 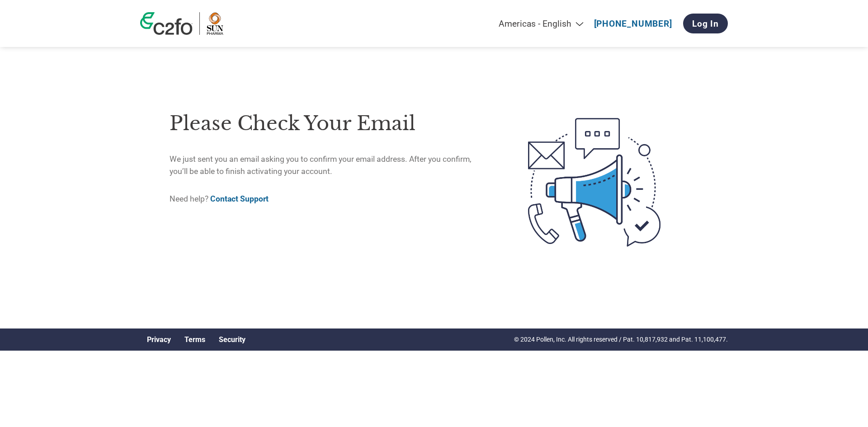 I want to click on p: We just sent you an email asking you to confirm your email address. After you confirm, you’ll be ..., so click(x=330, y=165).